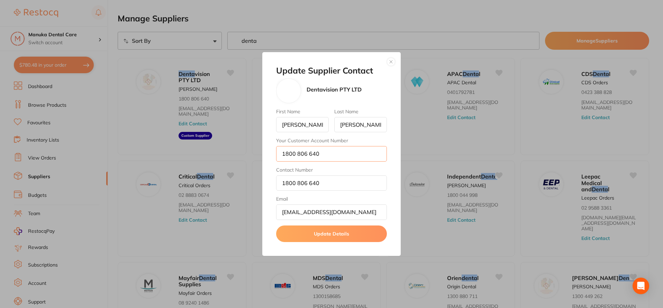  I want to click on button: Update Details, so click(331, 234).